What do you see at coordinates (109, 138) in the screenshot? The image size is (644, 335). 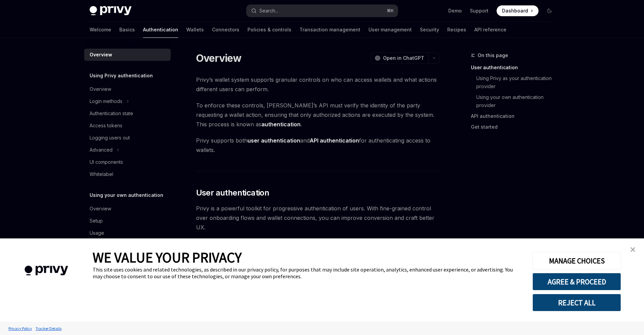 I see `div: Logging users out` at bounding box center [109, 138].